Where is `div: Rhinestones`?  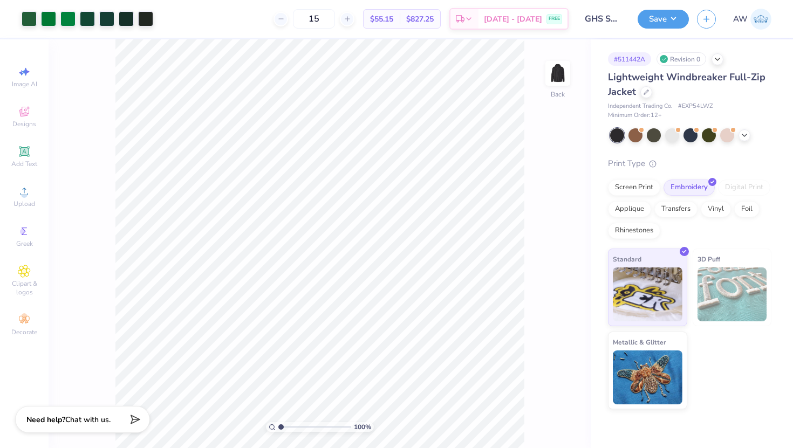
div: Rhinestones is located at coordinates (634, 231).